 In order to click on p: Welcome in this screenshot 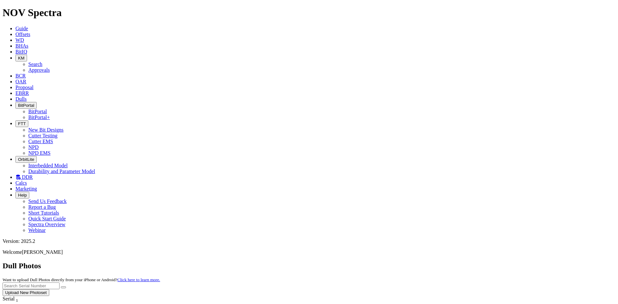, I will do `click(309, 252)`.